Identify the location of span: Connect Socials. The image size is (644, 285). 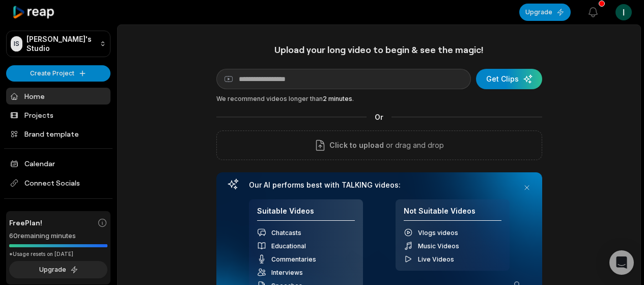
(58, 183).